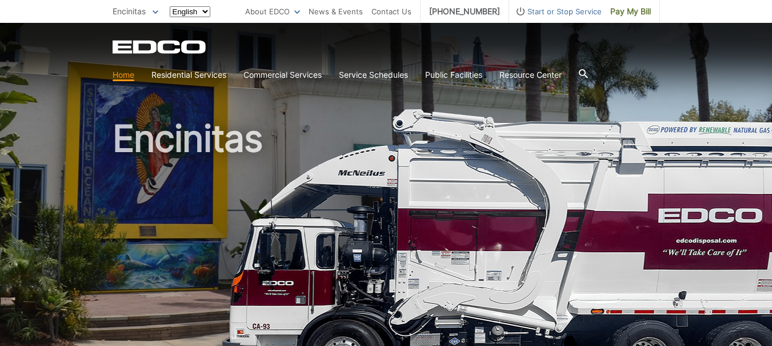 The image size is (772, 346). Describe the element at coordinates (123, 75) in the screenshot. I see `a: Home` at that location.